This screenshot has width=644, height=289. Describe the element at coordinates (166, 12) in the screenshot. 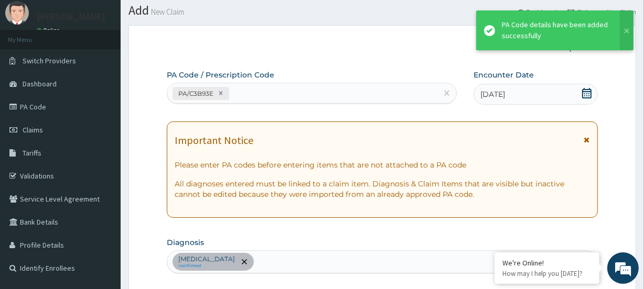

I see `small: New Claim` at that location.